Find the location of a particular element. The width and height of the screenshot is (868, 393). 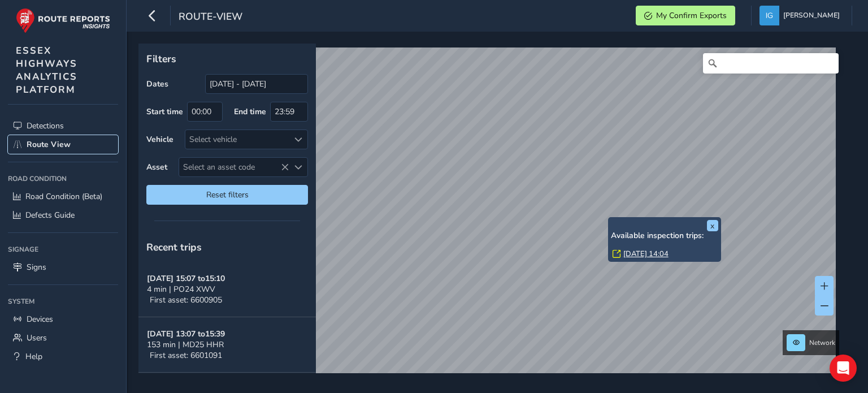

button: x is located at coordinates (713, 226).